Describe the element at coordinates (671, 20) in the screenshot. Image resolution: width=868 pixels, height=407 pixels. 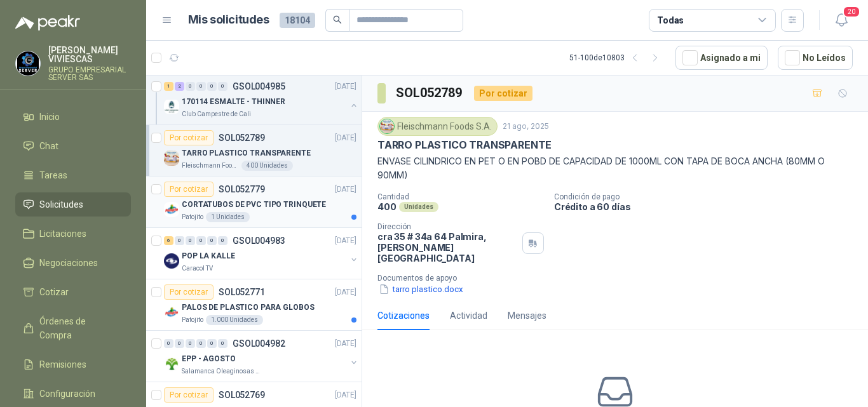
I see `div: Todas` at that location.